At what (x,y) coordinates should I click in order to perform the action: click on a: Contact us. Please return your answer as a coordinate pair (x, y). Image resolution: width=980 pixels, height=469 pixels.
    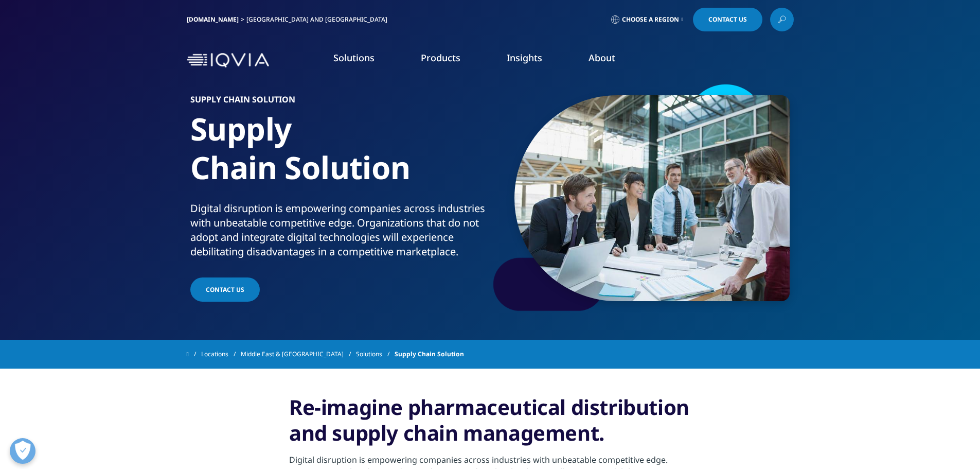
    Looking at the image, I should click on (225, 289).